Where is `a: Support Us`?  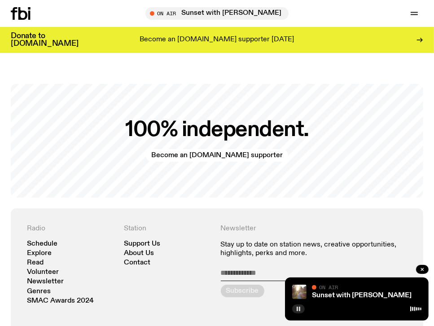
a: Support Us is located at coordinates (142, 244).